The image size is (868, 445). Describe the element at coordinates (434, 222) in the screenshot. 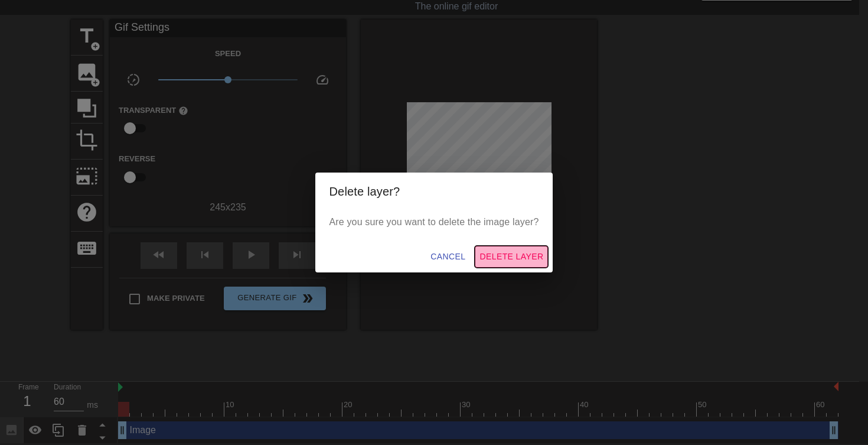

I see `p: Are you sure you want to delete the image layer?` at that location.